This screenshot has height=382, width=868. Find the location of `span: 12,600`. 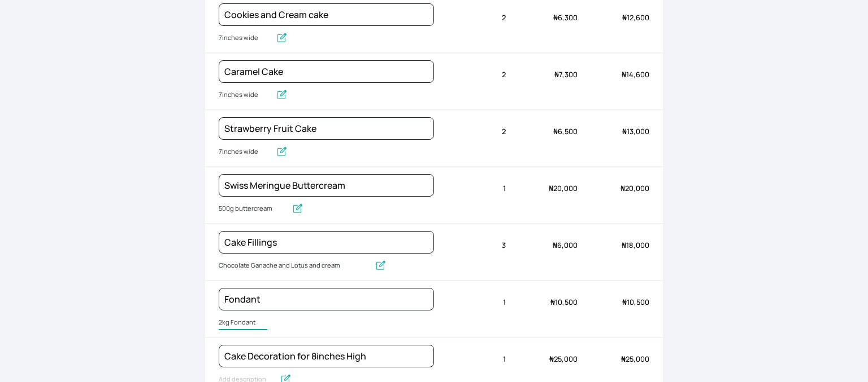

span: 12,600 is located at coordinates (635, 18).